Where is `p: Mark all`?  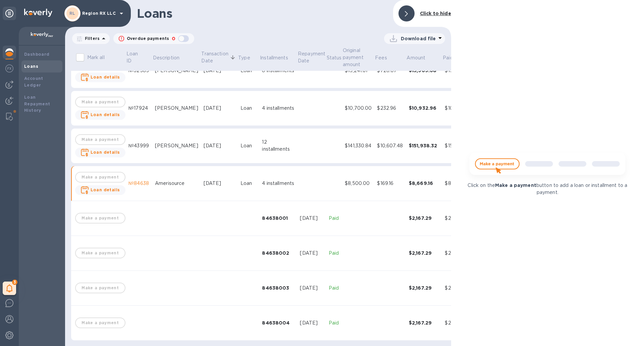 p: Mark all is located at coordinates (96, 57).